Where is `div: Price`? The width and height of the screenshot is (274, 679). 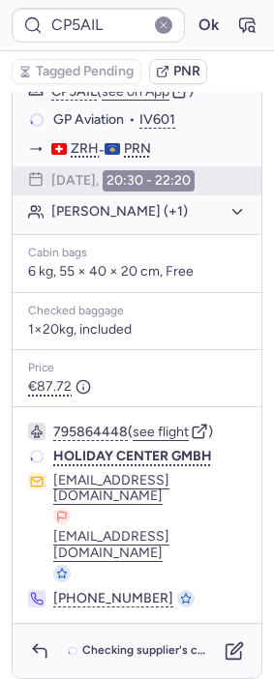 div: Price is located at coordinates (136, 368).